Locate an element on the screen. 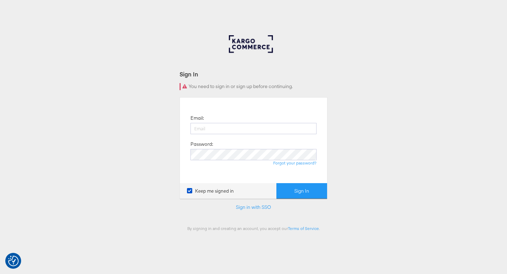 This screenshot has width=507, height=274. label: Password: is located at coordinates (202, 144).